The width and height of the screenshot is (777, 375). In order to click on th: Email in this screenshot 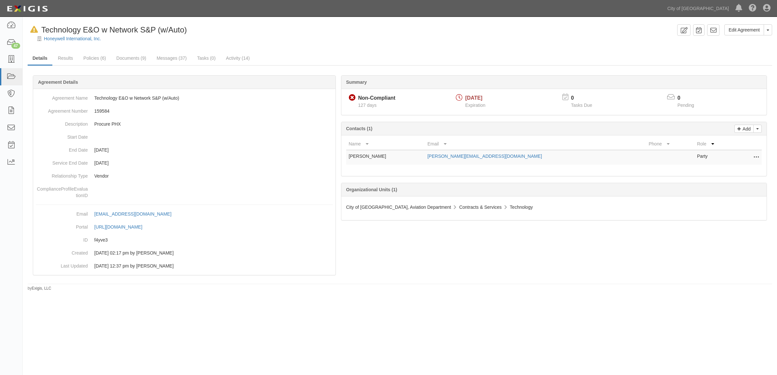, I will do `click(535, 144)`.